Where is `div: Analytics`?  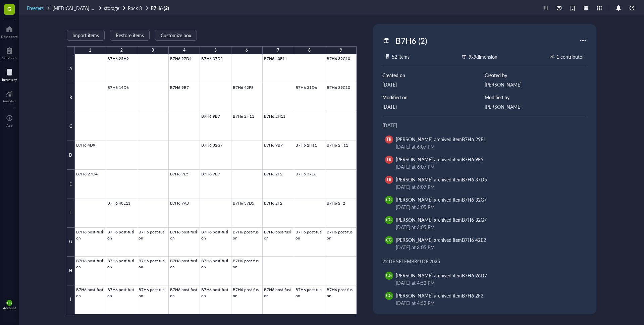
div: Analytics is located at coordinates (9, 101).